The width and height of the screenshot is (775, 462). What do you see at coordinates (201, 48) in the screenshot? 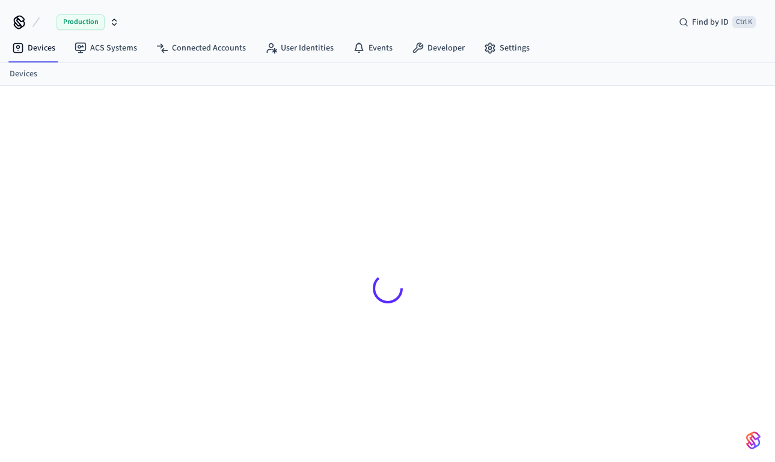
I see `a: Connected Accounts` at bounding box center [201, 48].